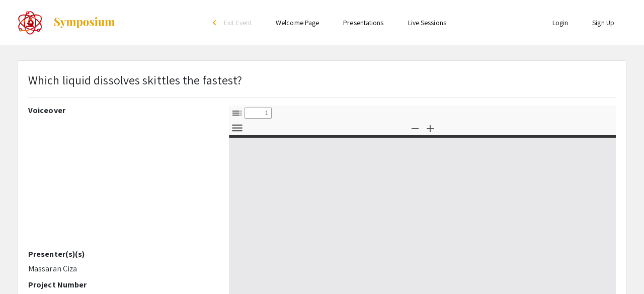 Image resolution: width=644 pixels, height=294 pixels. I want to click on a: Live Sessions, so click(427, 23).